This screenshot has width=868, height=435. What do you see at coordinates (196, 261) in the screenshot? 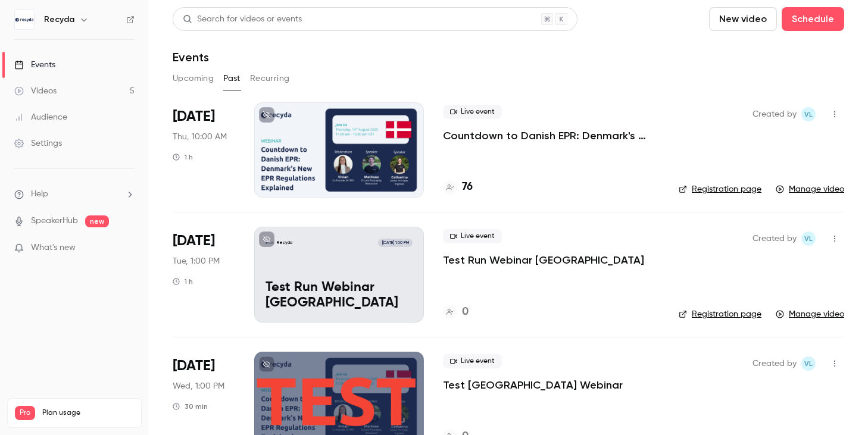
I see `span: Tue, 1:00 PM` at bounding box center [196, 261].